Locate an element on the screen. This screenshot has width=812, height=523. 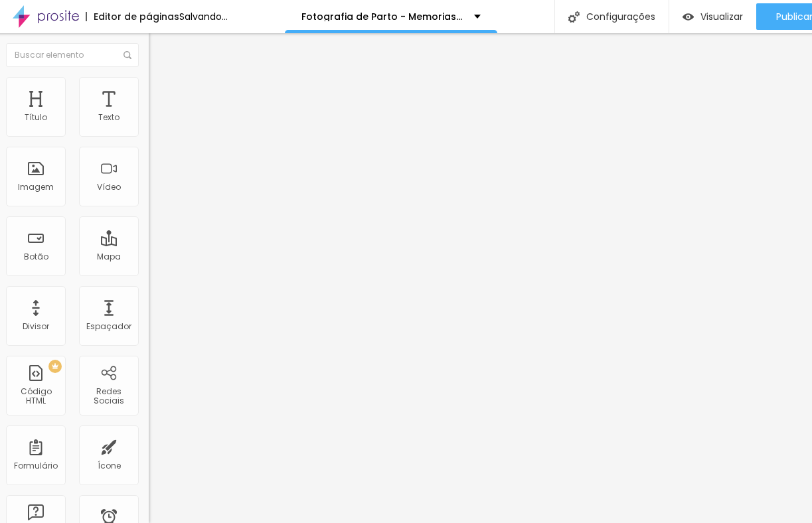
div: Título is located at coordinates (36, 118).